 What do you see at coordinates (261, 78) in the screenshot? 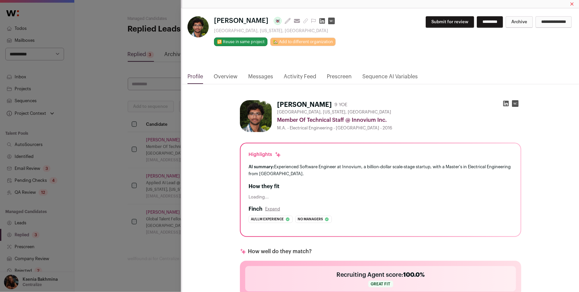
I see `a: Messages` at bounding box center [261, 78].